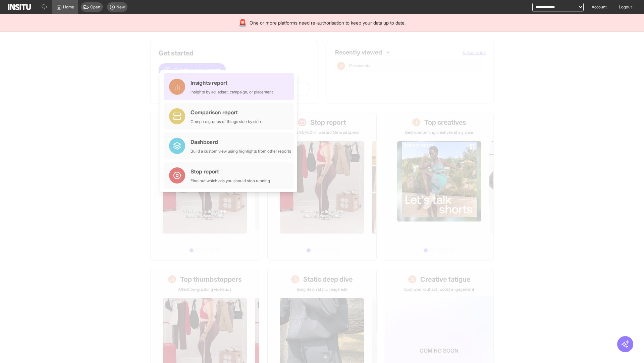 The height and width of the screenshot is (363, 644). Describe the element at coordinates (241, 142) in the screenshot. I see `div: Dashboard` at that location.